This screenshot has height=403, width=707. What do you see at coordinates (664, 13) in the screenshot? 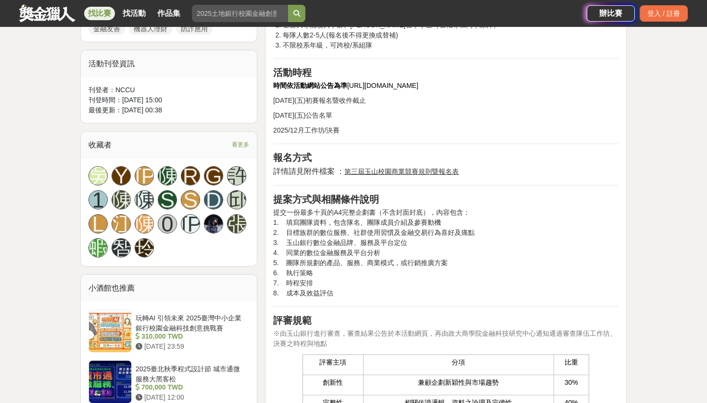
I see `div: 登入 / 註冊` at bounding box center [664, 13].